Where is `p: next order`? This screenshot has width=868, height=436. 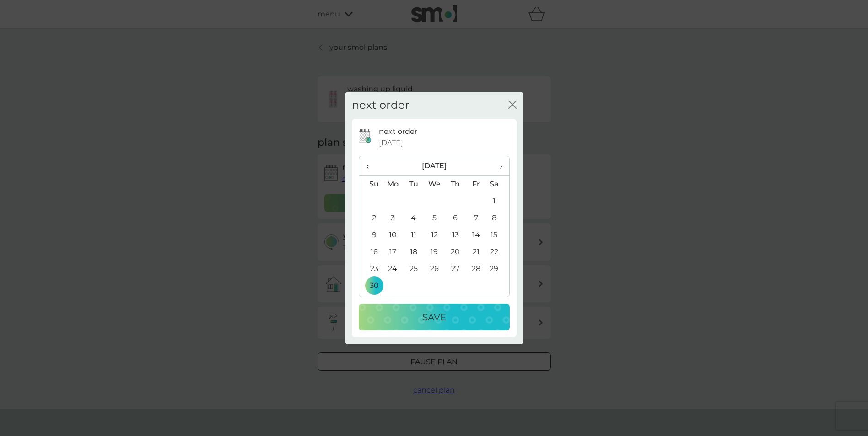 p: next order is located at coordinates (398, 132).